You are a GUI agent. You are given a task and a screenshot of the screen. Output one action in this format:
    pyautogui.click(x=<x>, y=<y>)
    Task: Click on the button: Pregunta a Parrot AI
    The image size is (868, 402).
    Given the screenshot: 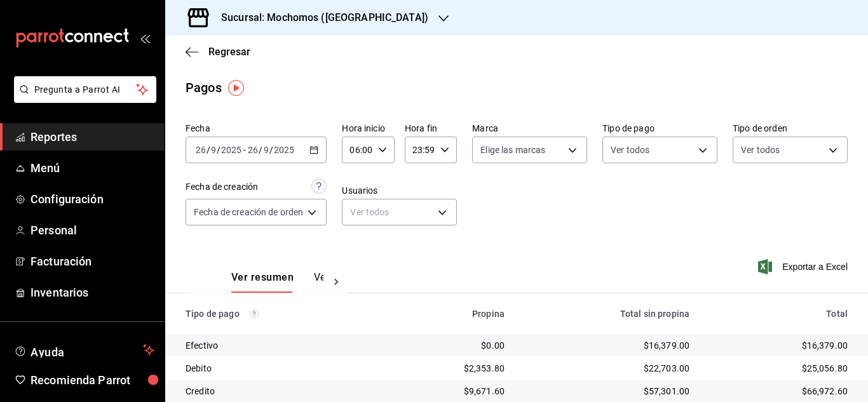 What is the action you would take?
    pyautogui.click(x=85, y=89)
    